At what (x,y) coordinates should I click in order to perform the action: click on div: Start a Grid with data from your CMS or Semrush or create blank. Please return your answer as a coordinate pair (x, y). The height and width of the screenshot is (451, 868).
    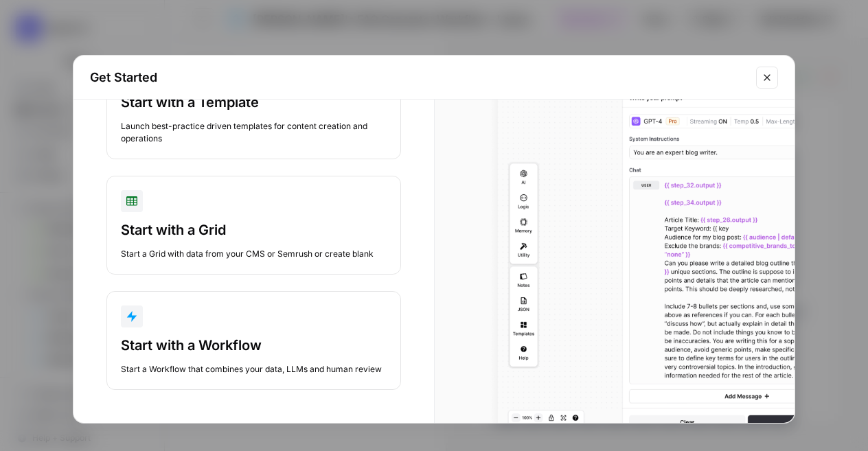
    Looking at the image, I should click on (254, 254).